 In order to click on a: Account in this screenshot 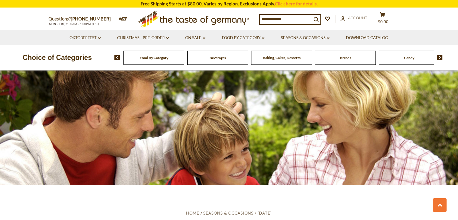, I will do `click(354, 18)`.